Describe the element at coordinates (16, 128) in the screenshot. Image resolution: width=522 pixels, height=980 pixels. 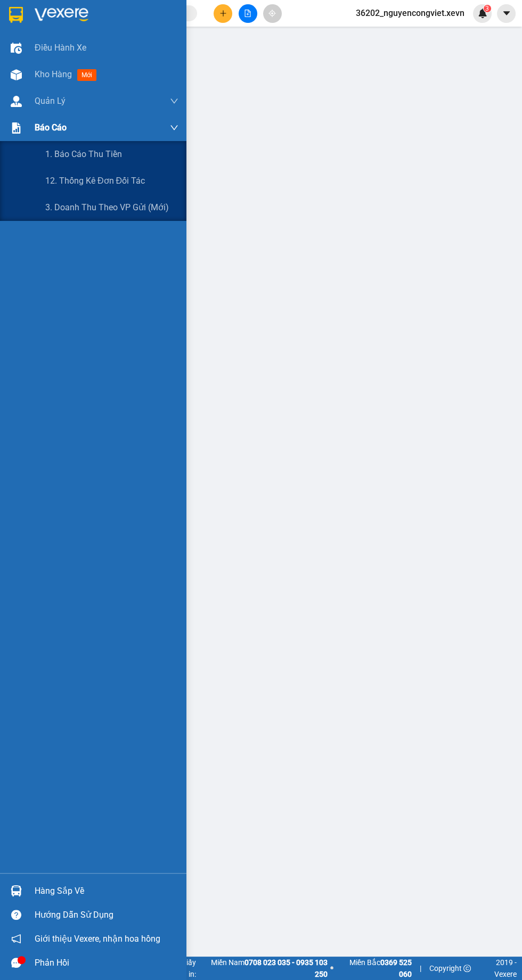
I see `img: solution-icon` at that location.